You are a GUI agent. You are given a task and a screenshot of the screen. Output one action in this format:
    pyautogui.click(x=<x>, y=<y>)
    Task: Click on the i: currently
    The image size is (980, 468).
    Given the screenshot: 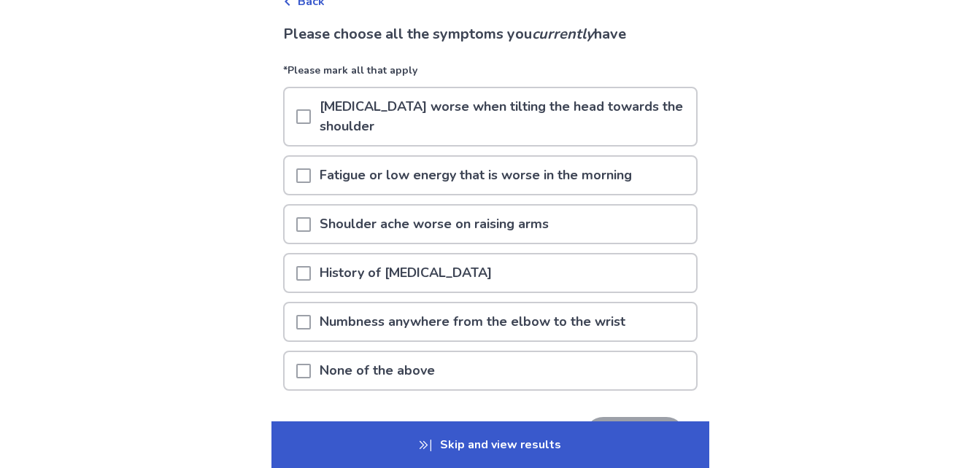 What is the action you would take?
    pyautogui.click(x=562, y=34)
    